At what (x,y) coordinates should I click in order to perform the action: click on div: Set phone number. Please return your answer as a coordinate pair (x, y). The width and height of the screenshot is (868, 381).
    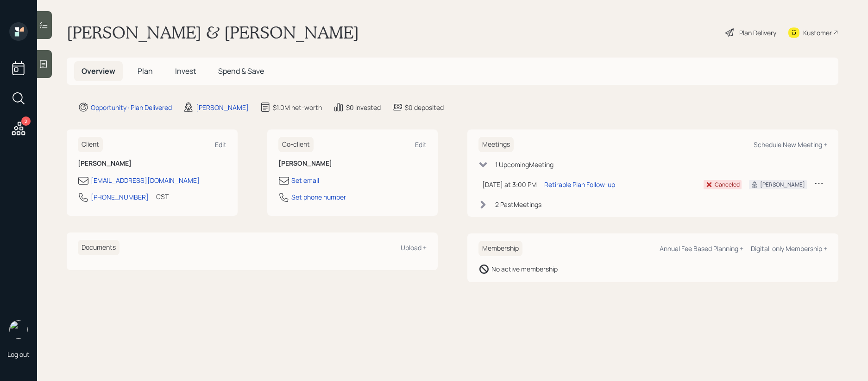
    Looking at the image, I should click on (319, 197).